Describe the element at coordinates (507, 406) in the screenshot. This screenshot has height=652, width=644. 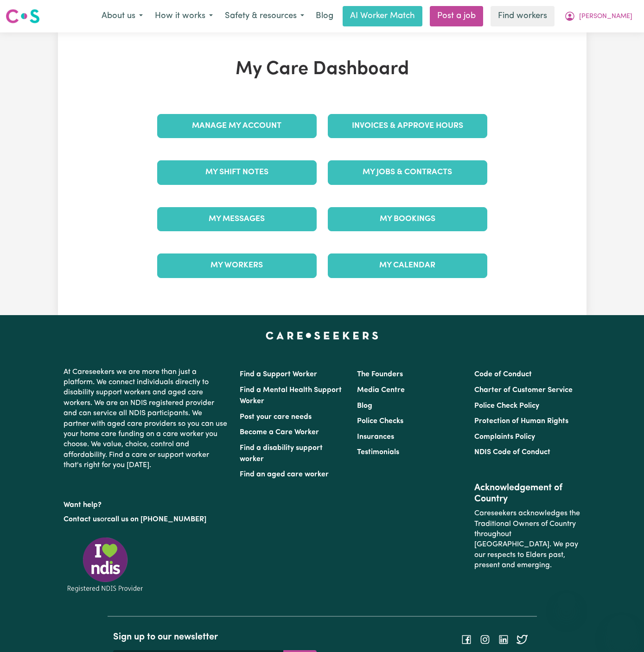
I see `a: Police Check Policy` at that location.